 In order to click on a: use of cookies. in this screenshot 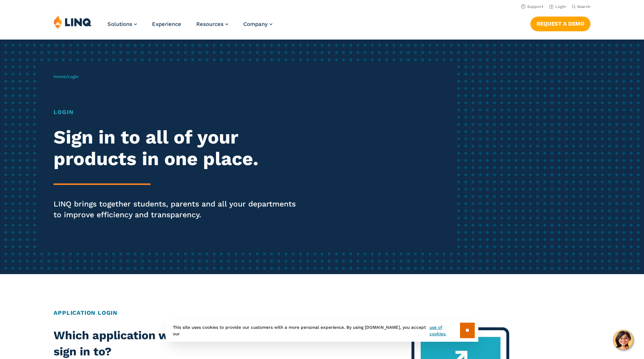, I will do `click(445, 330)`.